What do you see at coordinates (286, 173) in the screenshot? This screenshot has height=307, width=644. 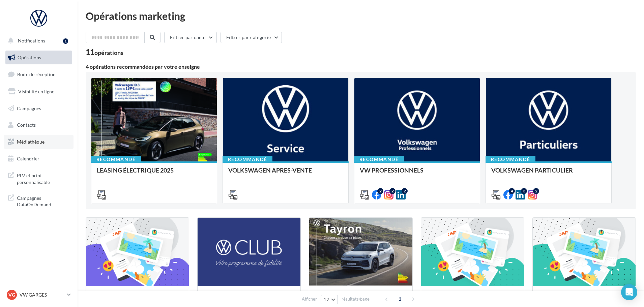 I see `div: VOLKSWAGEN APRES-VENTE` at bounding box center [286, 173].